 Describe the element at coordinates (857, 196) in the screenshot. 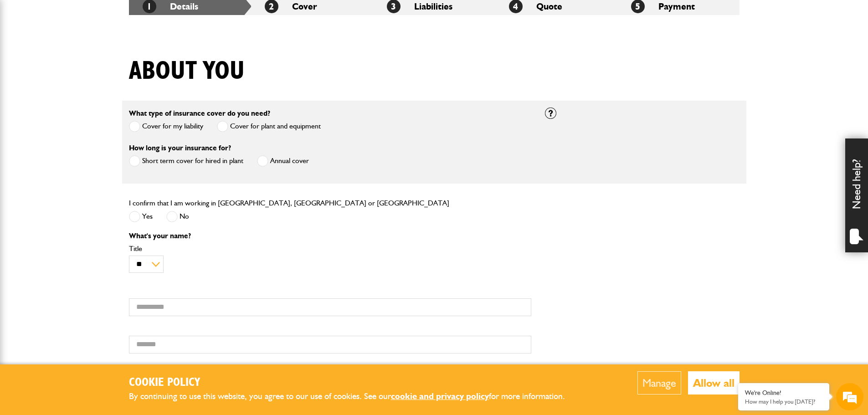

I see `div: Need help?` at that location.